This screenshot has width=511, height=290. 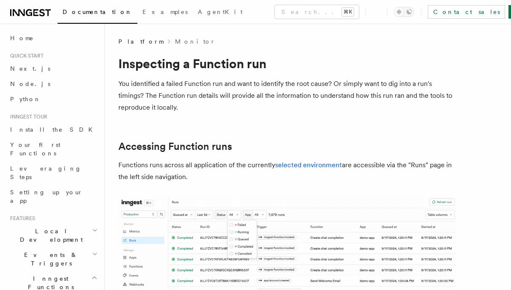 I want to click on a: Documentation, so click(x=97, y=13).